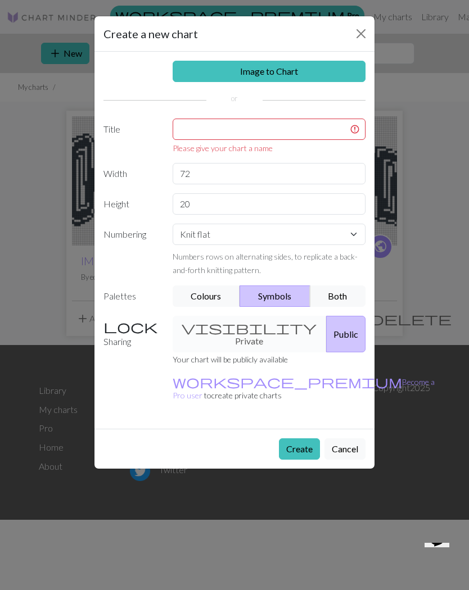  What do you see at coordinates (206, 296) in the screenshot?
I see `button: Colours` at bounding box center [206, 296].